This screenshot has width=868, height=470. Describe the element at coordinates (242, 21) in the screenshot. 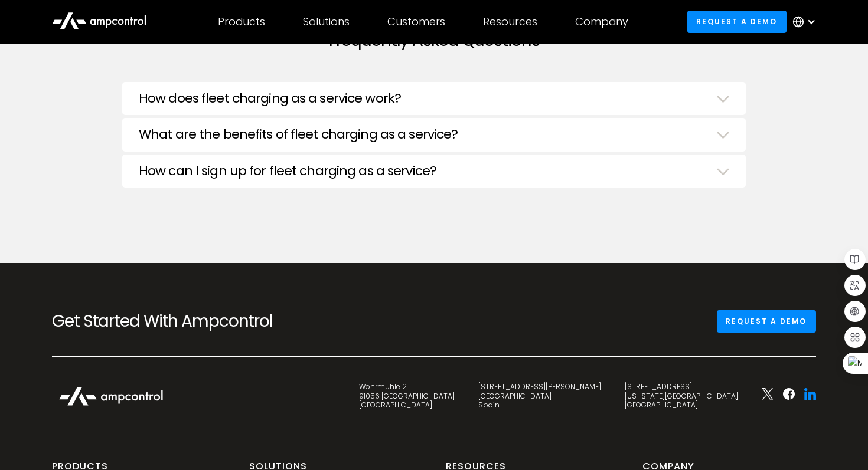

I see `div: Products` at that location.